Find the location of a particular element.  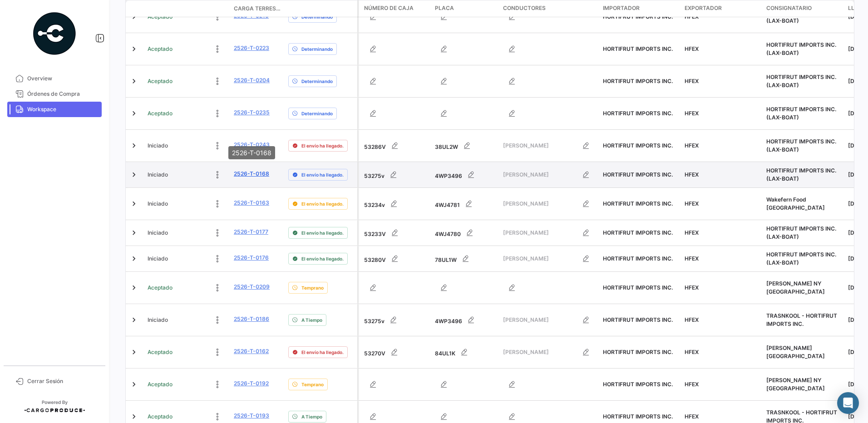

span: Exportador is located at coordinates (703, 8).